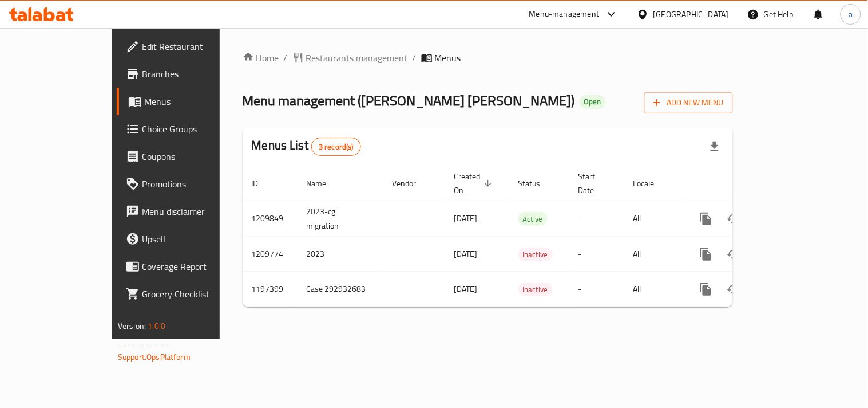 This screenshot has width=868, height=408. I want to click on a: Choice Groups, so click(187, 129).